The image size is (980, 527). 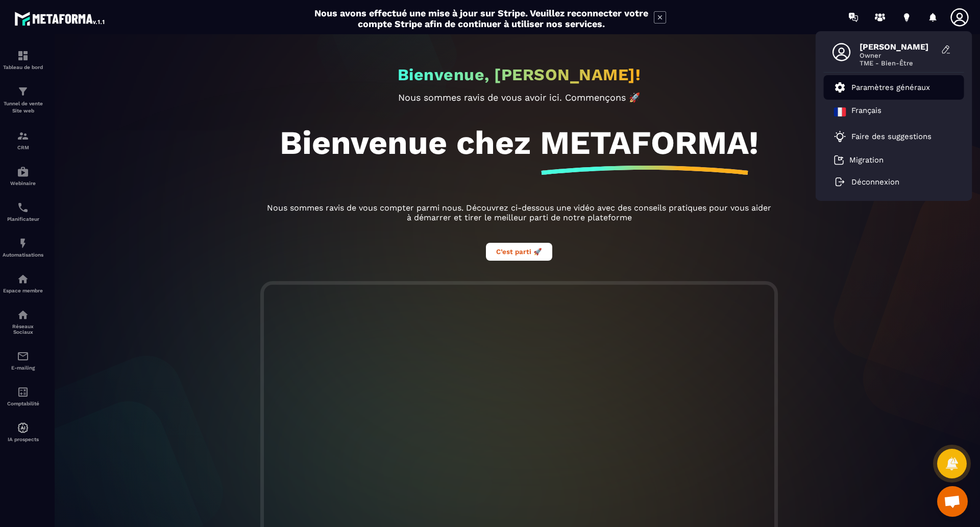 I want to click on a: accountantaccountantComptabilité, so click(x=23, y=396).